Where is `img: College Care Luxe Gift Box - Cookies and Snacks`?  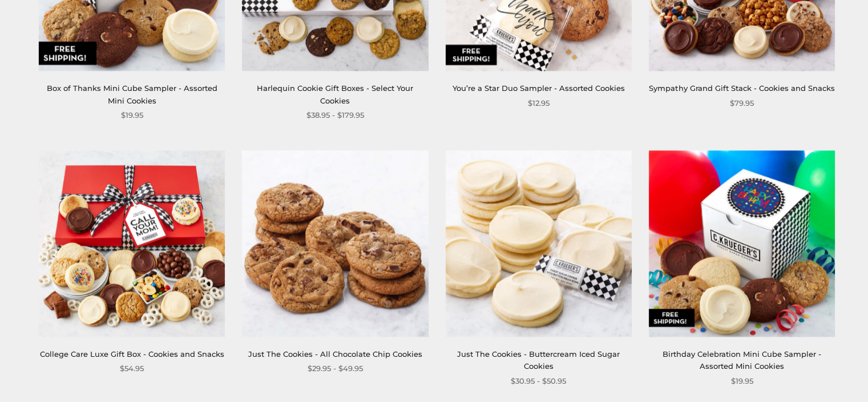 img: College Care Luxe Gift Box - Cookies and Snacks is located at coordinates (132, 244).